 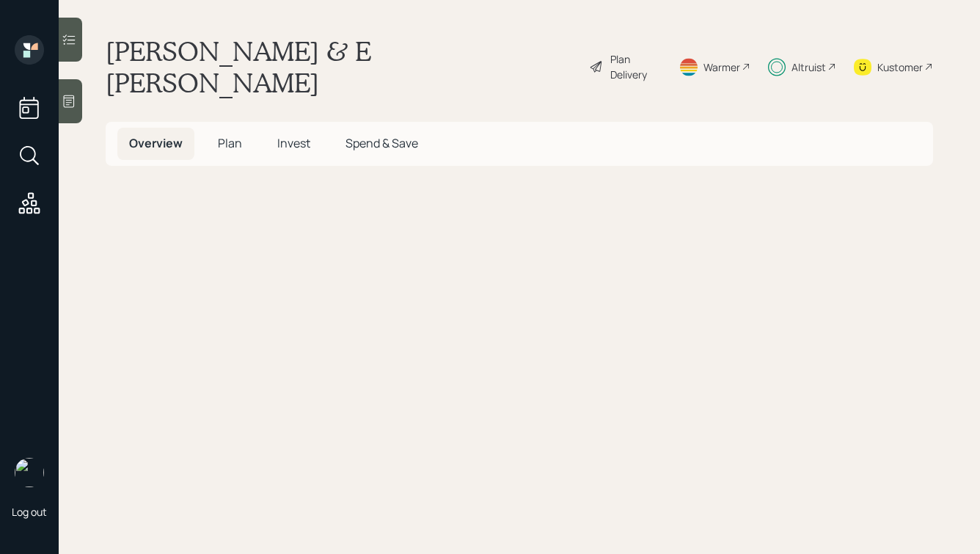 I want to click on img: hunter_neumayer.jpg, so click(x=30, y=473).